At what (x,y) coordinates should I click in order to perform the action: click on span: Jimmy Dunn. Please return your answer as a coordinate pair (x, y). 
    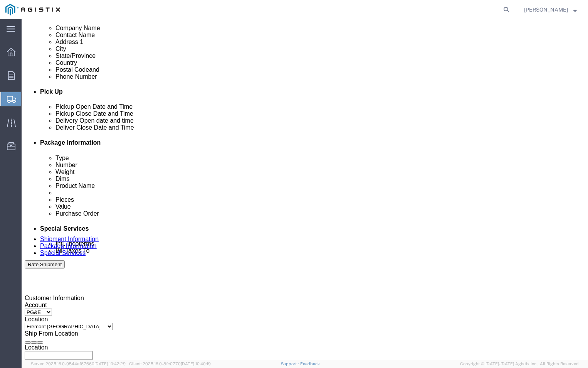
    Looking at the image, I should click on (546, 9).